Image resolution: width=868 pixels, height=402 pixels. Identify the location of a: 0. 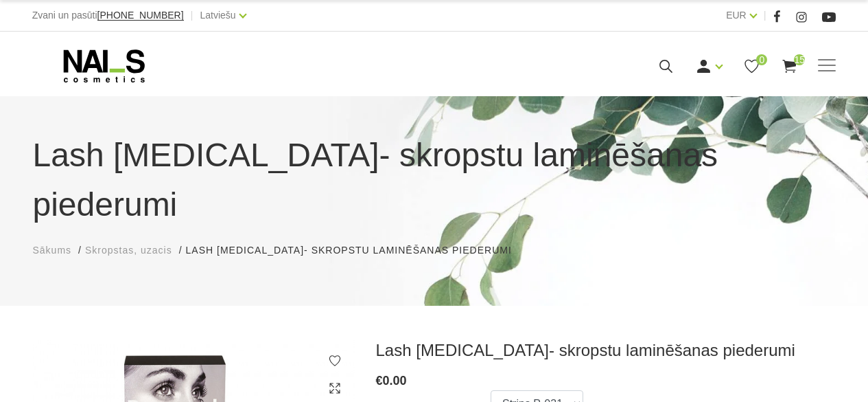
(752, 66).